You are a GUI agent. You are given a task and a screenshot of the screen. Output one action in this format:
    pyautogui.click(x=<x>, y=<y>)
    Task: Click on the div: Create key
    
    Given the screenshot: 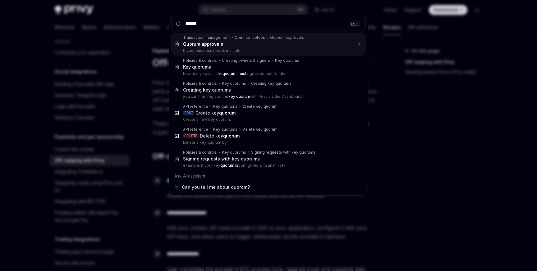 What is the action you would take?
    pyautogui.click(x=215, y=113)
    